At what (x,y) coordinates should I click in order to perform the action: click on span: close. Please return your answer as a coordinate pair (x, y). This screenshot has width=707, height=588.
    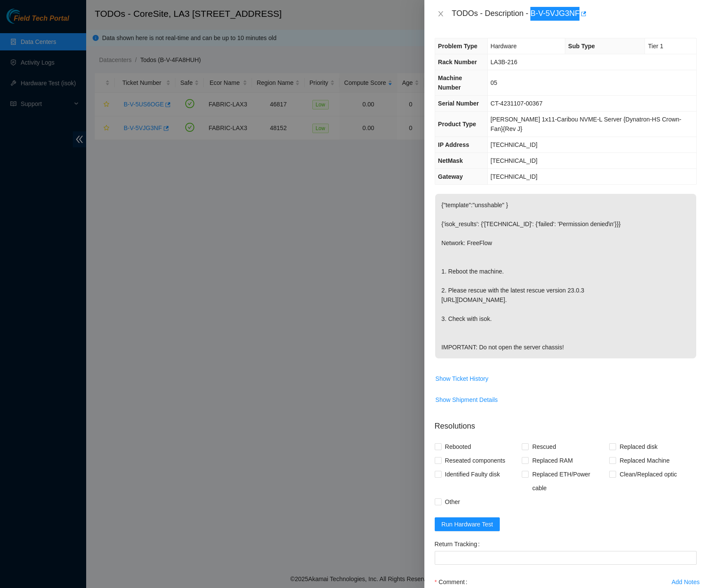
    Looking at the image, I should click on (440, 14).